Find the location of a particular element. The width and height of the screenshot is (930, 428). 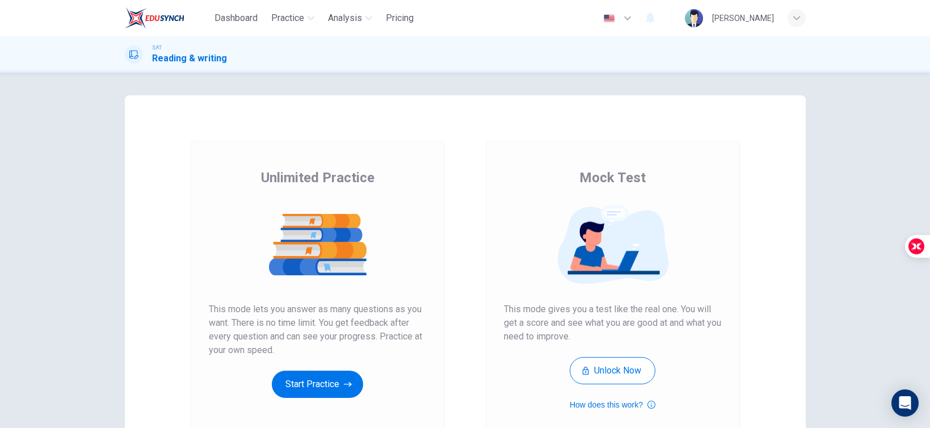

a: EduSynch logo is located at coordinates (167, 18).